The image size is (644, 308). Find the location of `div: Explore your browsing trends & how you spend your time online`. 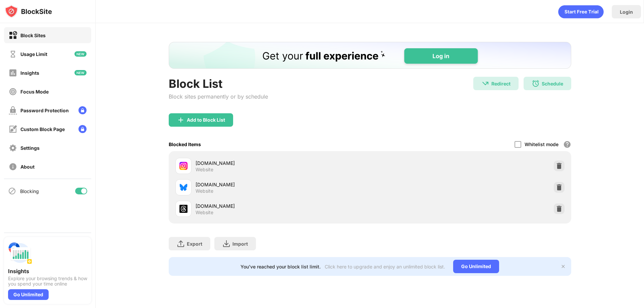

div: Explore your browsing trends & how you spend your time online is located at coordinates (48, 281).